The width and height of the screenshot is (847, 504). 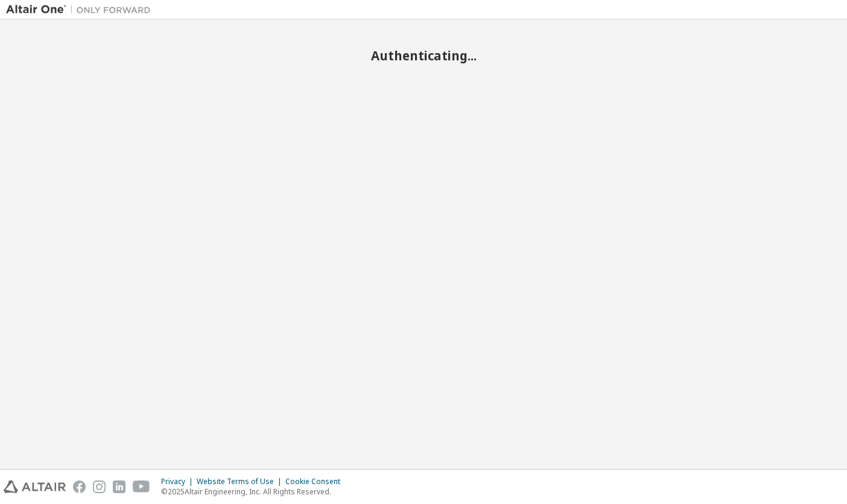 What do you see at coordinates (254, 491) in the screenshot?
I see `p: © 2025 Altair Engineering, Inc. All Rights Reserved.` at bounding box center [254, 491].